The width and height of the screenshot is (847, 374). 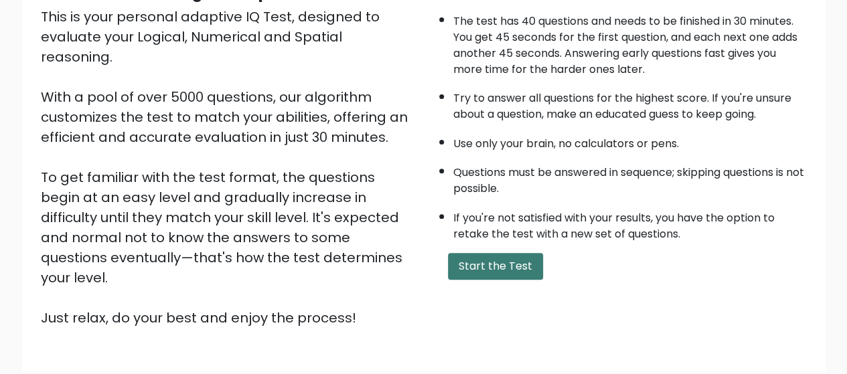 I want to click on li: Try to answer all questions for the highest score. If you're unsure about a question, make an edu..., so click(x=630, y=103).